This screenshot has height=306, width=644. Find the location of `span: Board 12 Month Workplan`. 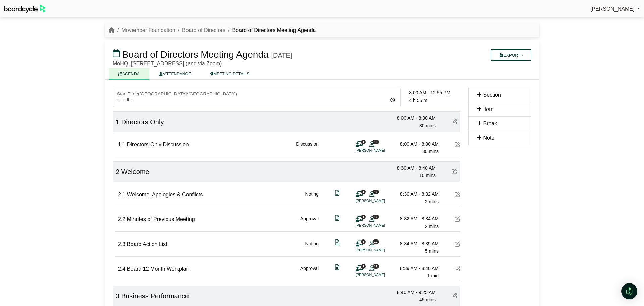

span: Board 12 Month Workplan is located at coordinates (159, 269).